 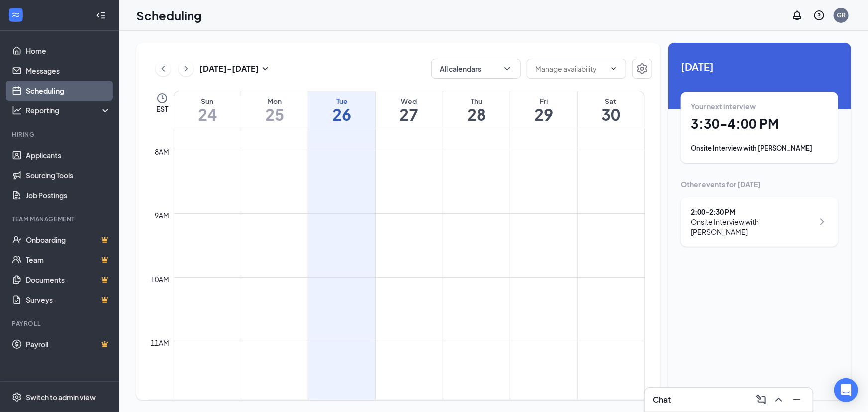 What do you see at coordinates (162, 215) in the screenshot?
I see `div: 9am` at bounding box center [162, 215].